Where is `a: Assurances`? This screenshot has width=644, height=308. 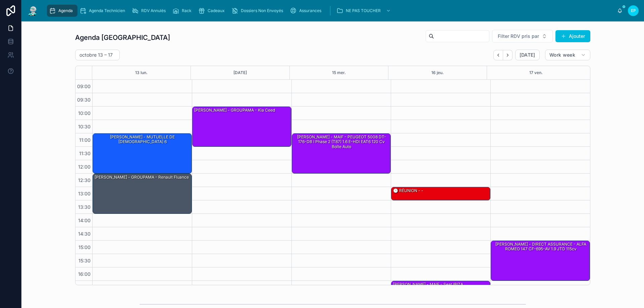
a: Assurances is located at coordinates (307, 11).